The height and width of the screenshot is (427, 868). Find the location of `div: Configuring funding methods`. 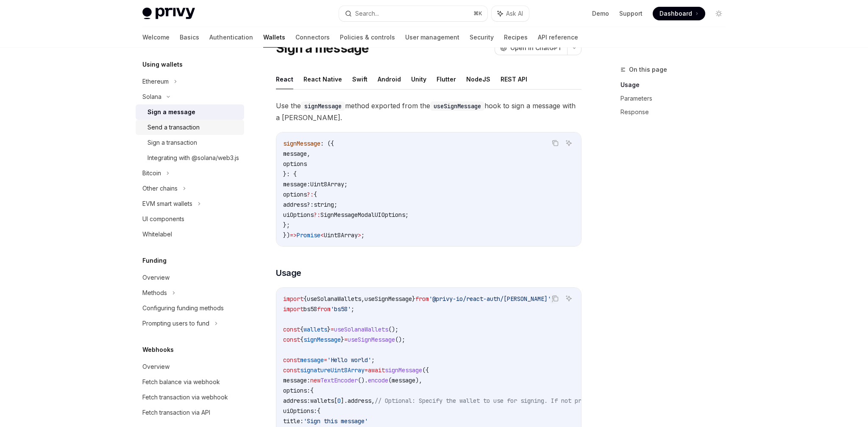

div: Configuring funding methods is located at coordinates (183, 308).